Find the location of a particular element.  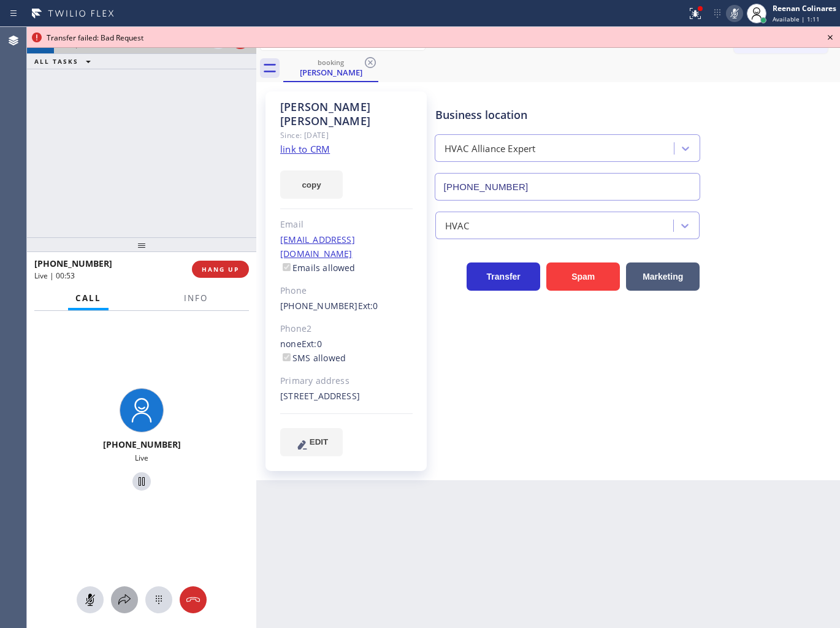

button: Open dialpad is located at coordinates (159, 599).